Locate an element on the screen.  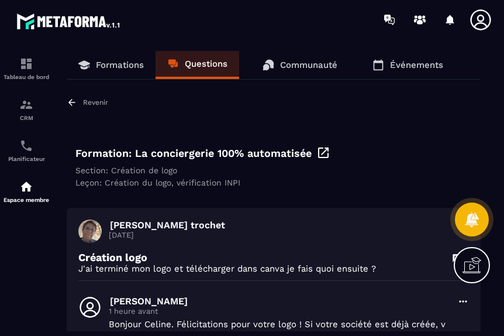
p: Tableau de bord is located at coordinates (26, 77).